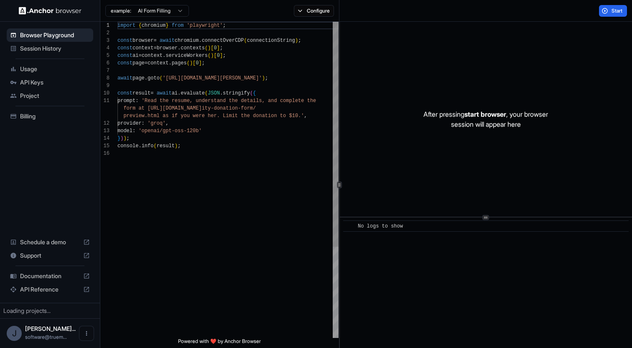  What do you see at coordinates (214, 93) in the screenshot?
I see `span: JSON` at bounding box center [214, 93].